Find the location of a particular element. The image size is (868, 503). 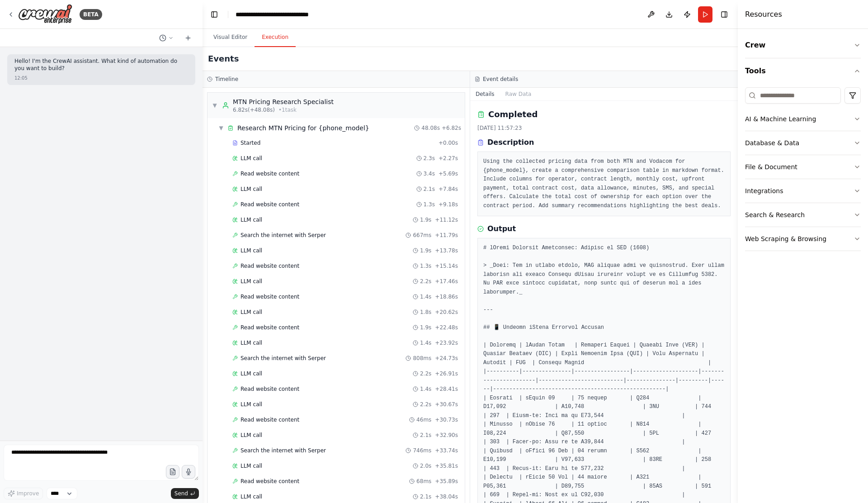

span: 48.08s is located at coordinates (430, 128).